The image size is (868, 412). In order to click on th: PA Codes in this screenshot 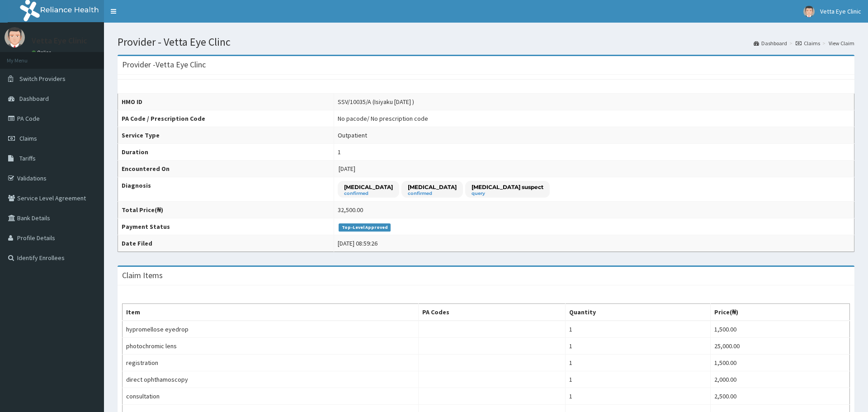, I will do `click(491, 312)`.